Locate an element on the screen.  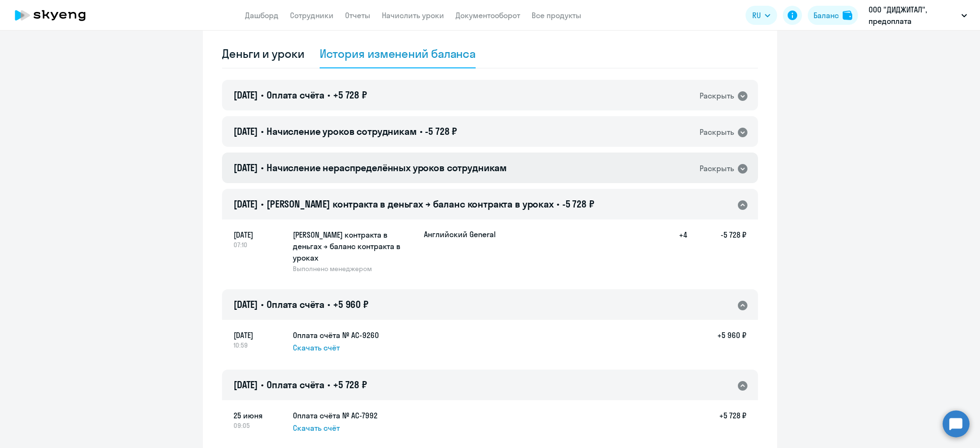
h5: +4 is located at coordinates (671, 251).